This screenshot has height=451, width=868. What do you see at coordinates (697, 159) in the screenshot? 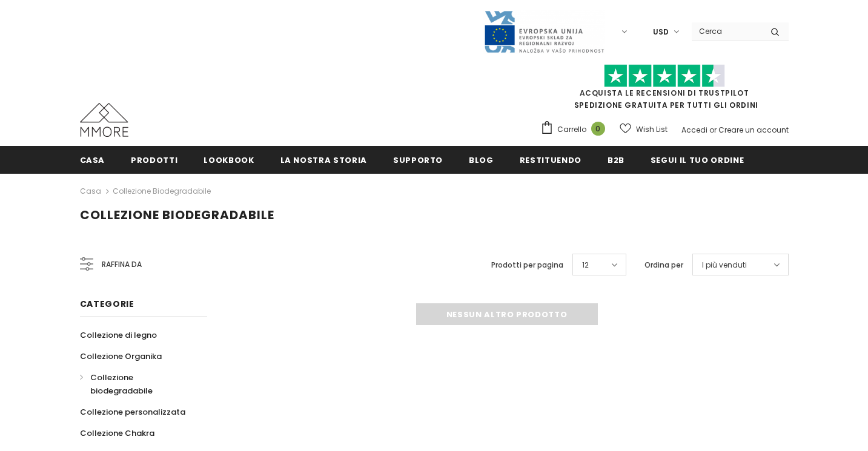
I see `a: Segui il tuo ordine` at bounding box center [697, 159].